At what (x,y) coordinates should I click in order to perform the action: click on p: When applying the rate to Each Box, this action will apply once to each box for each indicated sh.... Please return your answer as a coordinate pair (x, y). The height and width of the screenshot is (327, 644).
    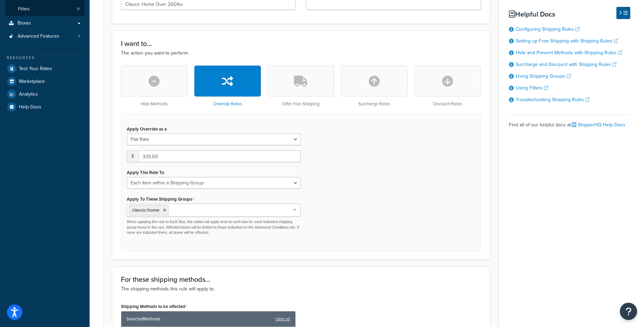
    Looking at the image, I should click on (214, 227).